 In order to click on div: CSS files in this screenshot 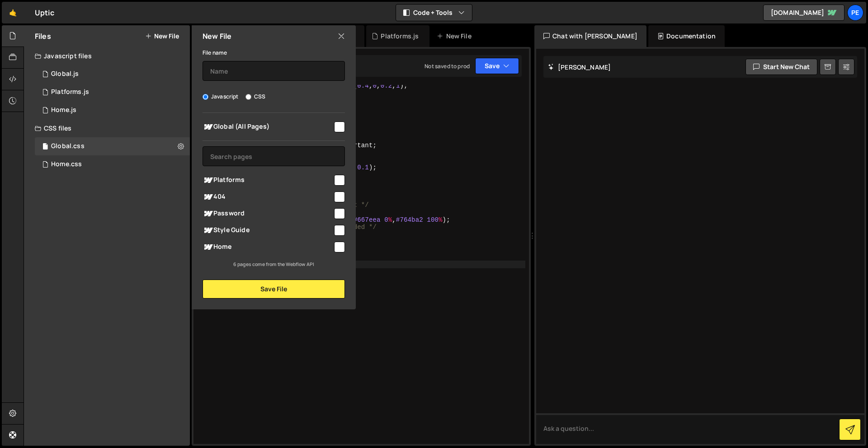, I will do `click(107, 129)`.